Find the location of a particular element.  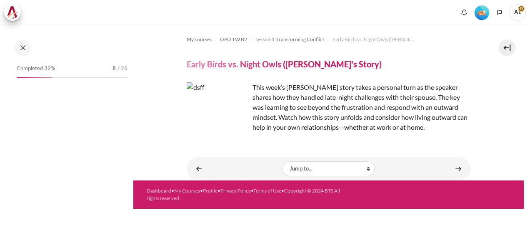

a: Privacy Policy is located at coordinates (235, 191).